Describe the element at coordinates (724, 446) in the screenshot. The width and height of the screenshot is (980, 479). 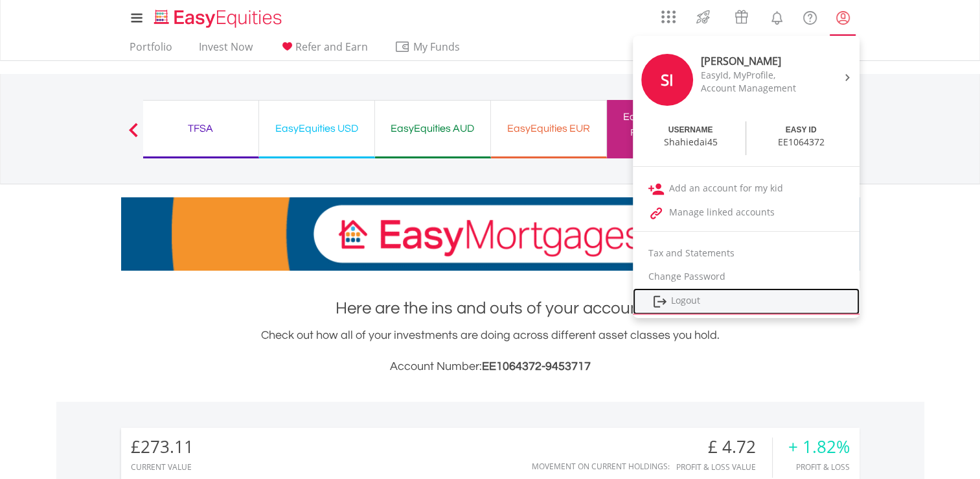
I see `div: £ 4.72` at that location.